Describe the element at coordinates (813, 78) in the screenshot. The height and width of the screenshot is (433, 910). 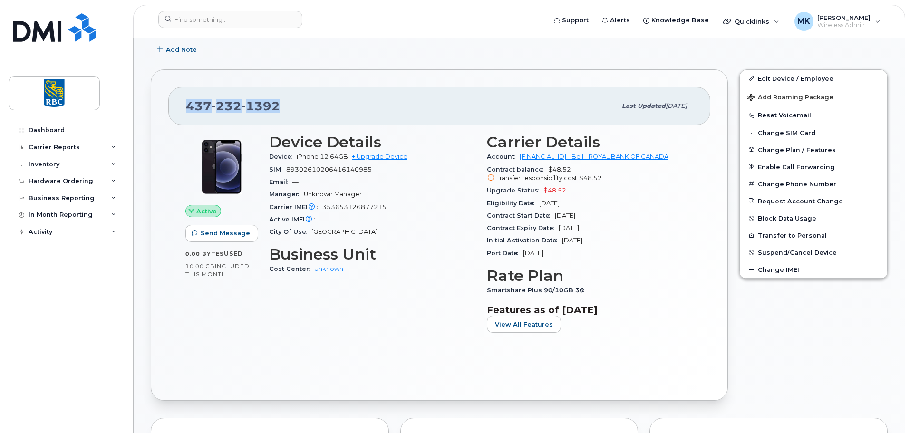
I see `a: Edit Device / Employee` at that location.